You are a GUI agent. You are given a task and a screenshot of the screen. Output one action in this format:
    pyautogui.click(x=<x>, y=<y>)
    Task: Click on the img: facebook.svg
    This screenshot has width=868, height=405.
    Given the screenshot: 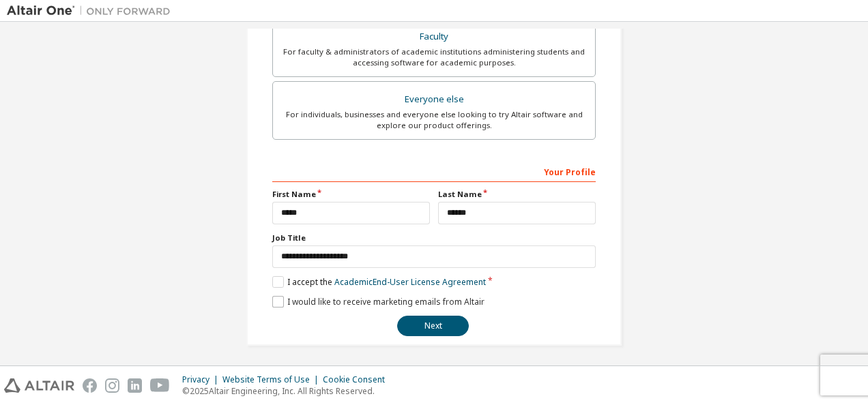 What is the action you would take?
    pyautogui.click(x=89, y=386)
    